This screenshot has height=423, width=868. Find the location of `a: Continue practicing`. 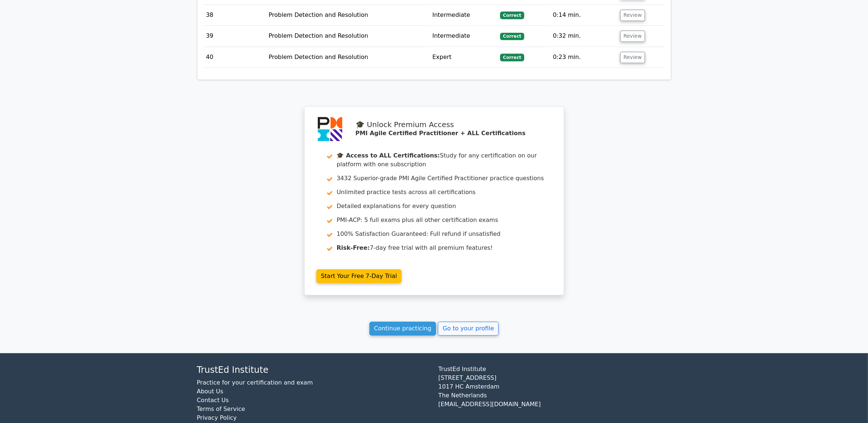

a: Continue practicing is located at coordinates (403, 329).